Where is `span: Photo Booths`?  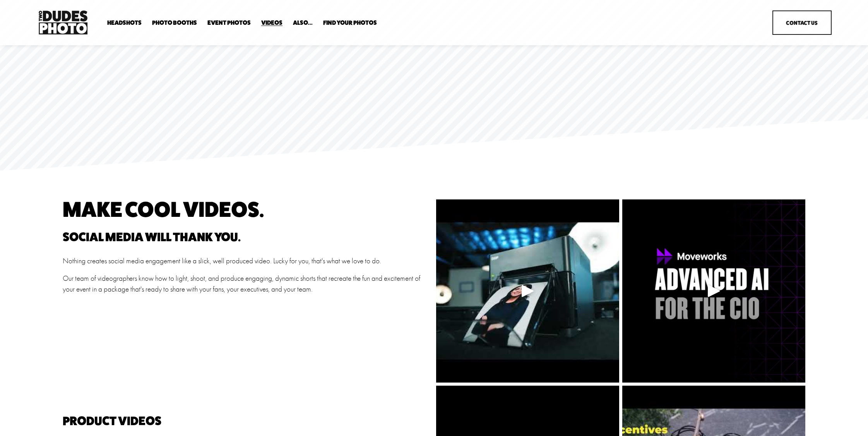 span: Photo Booths is located at coordinates (175, 23).